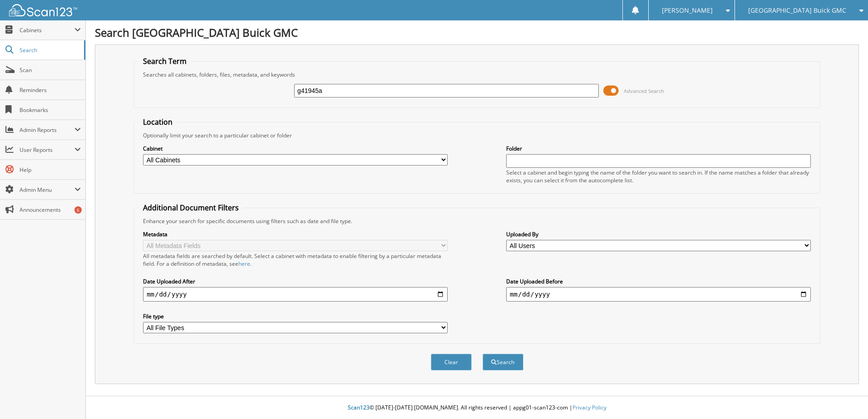 The image size is (868, 419). What do you see at coordinates (50, 110) in the screenshot?
I see `span: Bookmarks` at bounding box center [50, 110].